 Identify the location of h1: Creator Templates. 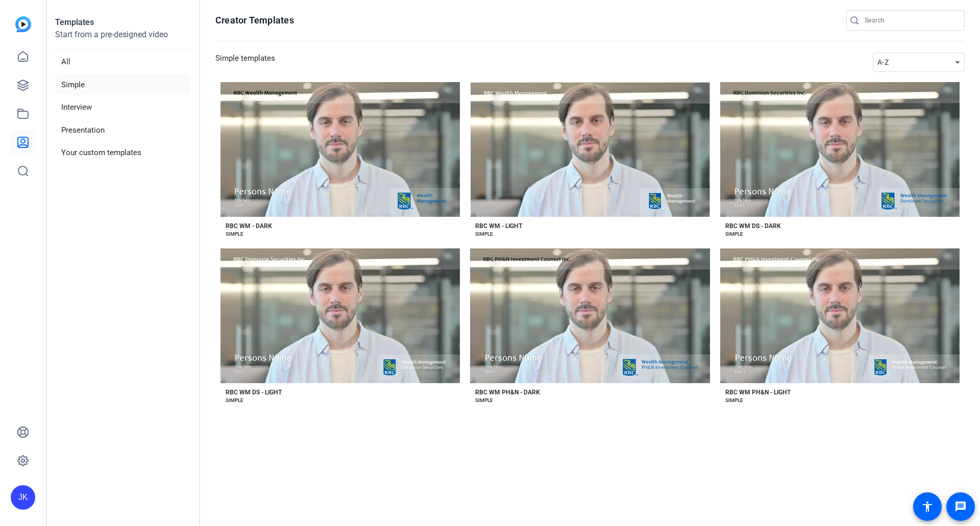
(255, 20).